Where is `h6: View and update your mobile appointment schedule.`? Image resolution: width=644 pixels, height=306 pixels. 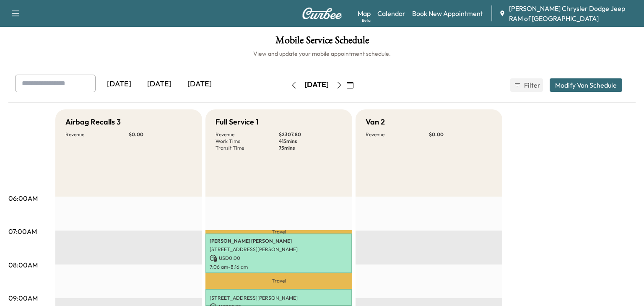 h6: View and update your mobile appointment schedule. is located at coordinates (322, 53).